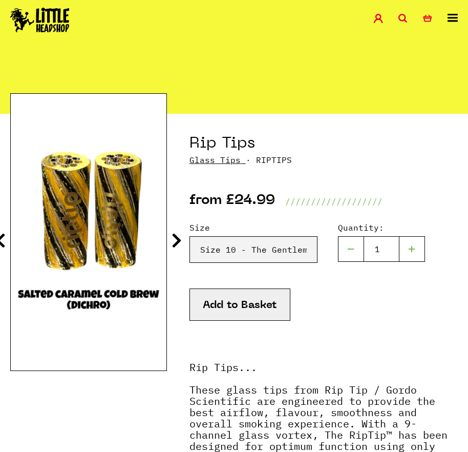  Describe the element at coordinates (381, 227) in the screenshot. I see `label: Quantity:` at that location.